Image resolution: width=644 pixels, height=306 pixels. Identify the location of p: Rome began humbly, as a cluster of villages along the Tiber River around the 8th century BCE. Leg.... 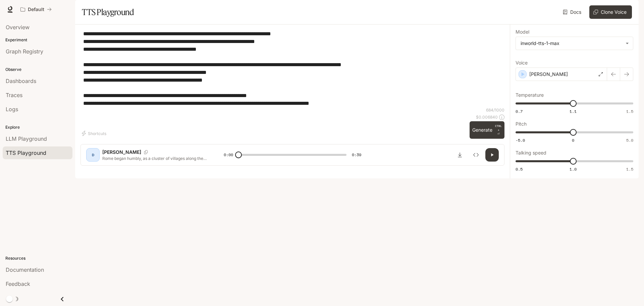
(155, 158).